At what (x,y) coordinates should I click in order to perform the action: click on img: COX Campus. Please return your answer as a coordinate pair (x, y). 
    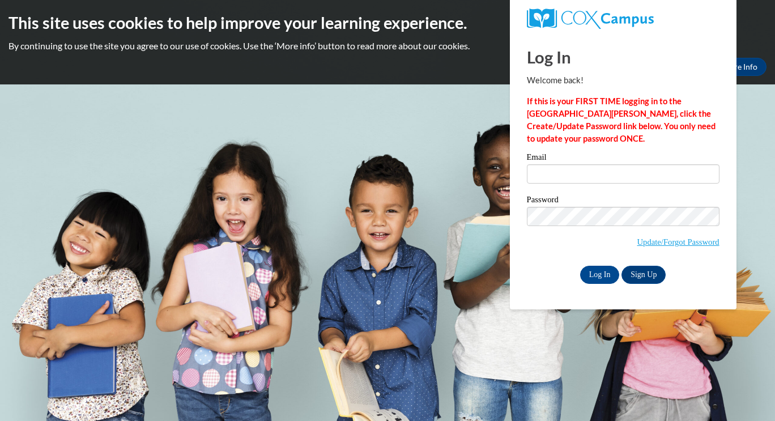
    Looking at the image, I should click on (590, 19).